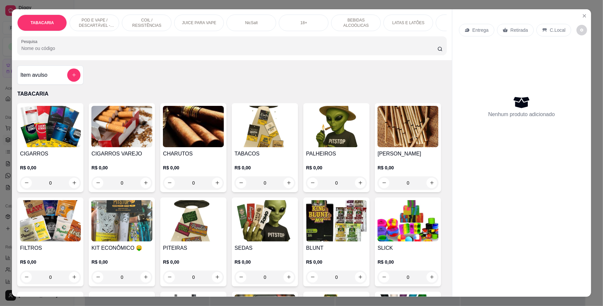  What do you see at coordinates (557, 30) in the screenshot?
I see `p: C.Local` at bounding box center [557, 30].